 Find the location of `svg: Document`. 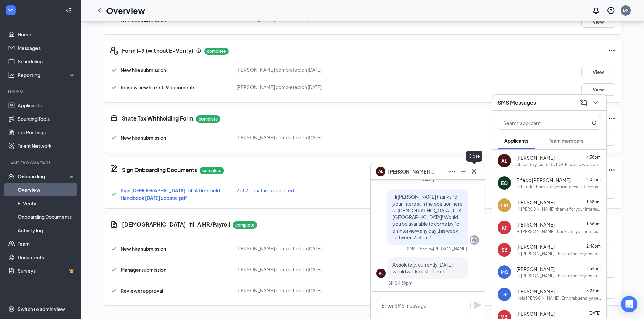

svg: Document is located at coordinates (114, 224).